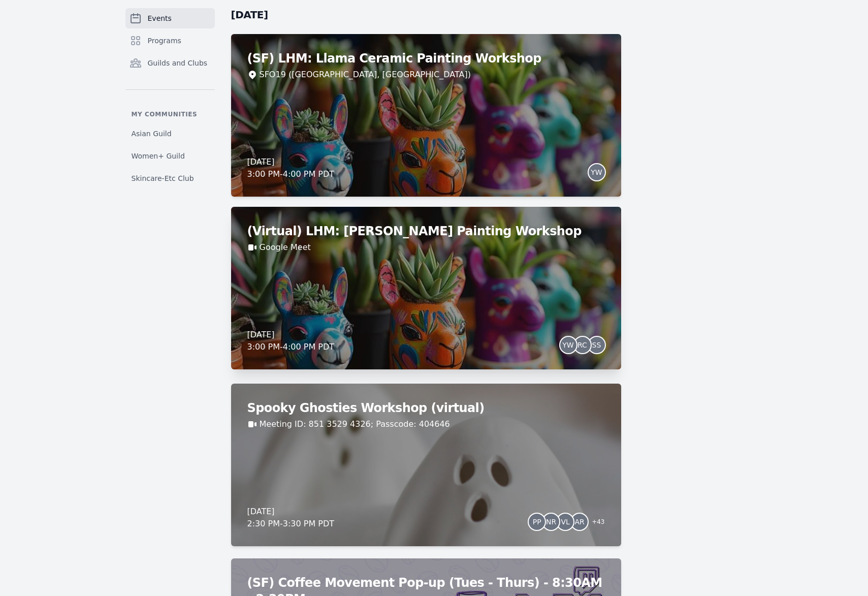 The image size is (868, 596). What do you see at coordinates (170, 41) in the screenshot?
I see `a: Programs` at bounding box center [170, 41].